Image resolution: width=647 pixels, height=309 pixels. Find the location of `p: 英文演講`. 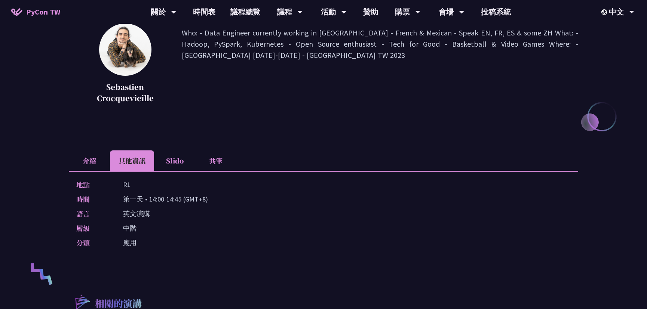

p: 英文演講 is located at coordinates (136, 214).